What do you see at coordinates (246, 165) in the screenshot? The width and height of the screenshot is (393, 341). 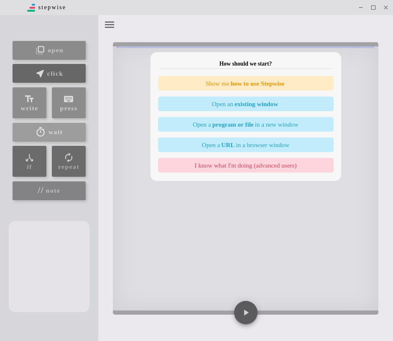 I see `button: I know what I'm doing (advanced users)` at bounding box center [246, 165].